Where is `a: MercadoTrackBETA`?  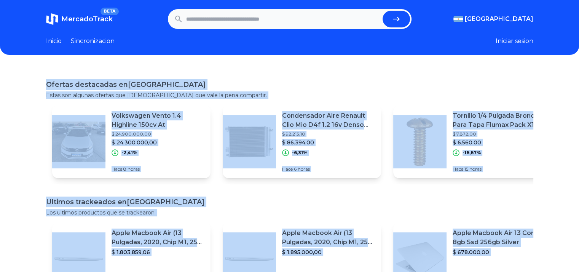 a: MercadoTrackBETA is located at coordinates (79, 19).